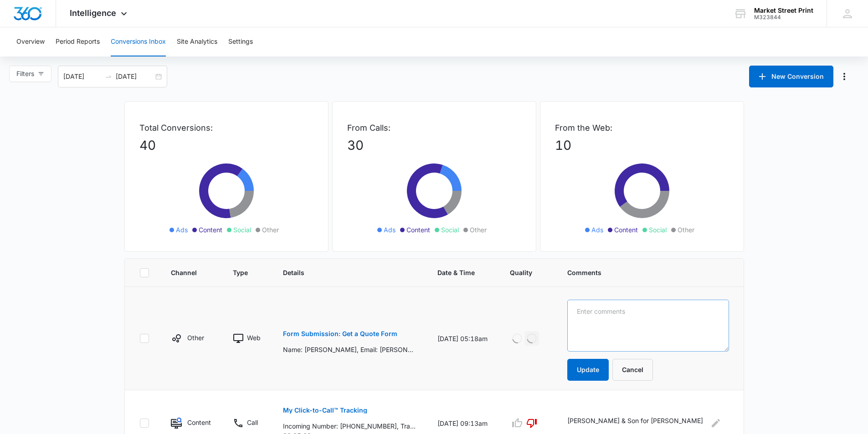 The height and width of the screenshot is (434, 868). What do you see at coordinates (241, 42) in the screenshot?
I see `button: Settings` at bounding box center [241, 42].